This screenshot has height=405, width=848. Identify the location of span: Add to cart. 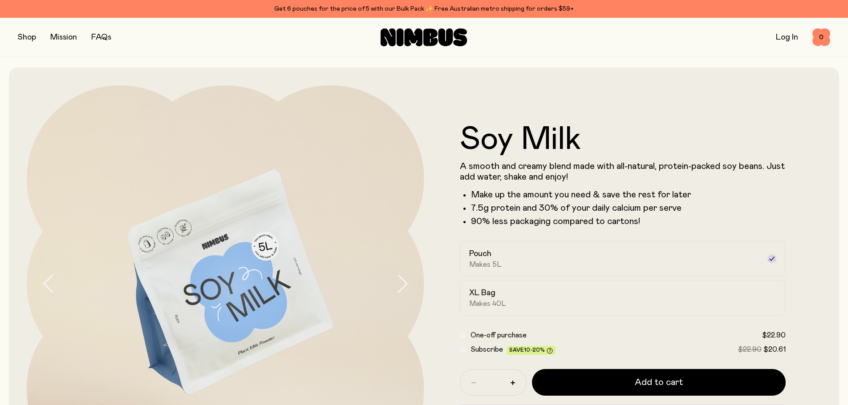
(659, 383).